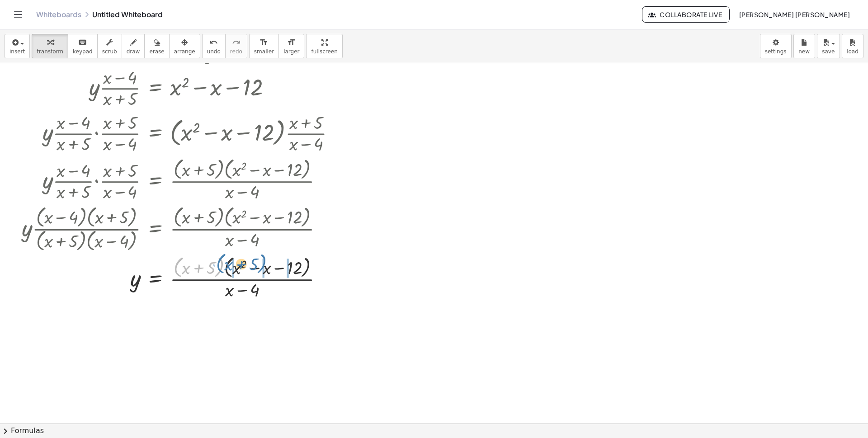  I want to click on span: erase, so click(156, 52).